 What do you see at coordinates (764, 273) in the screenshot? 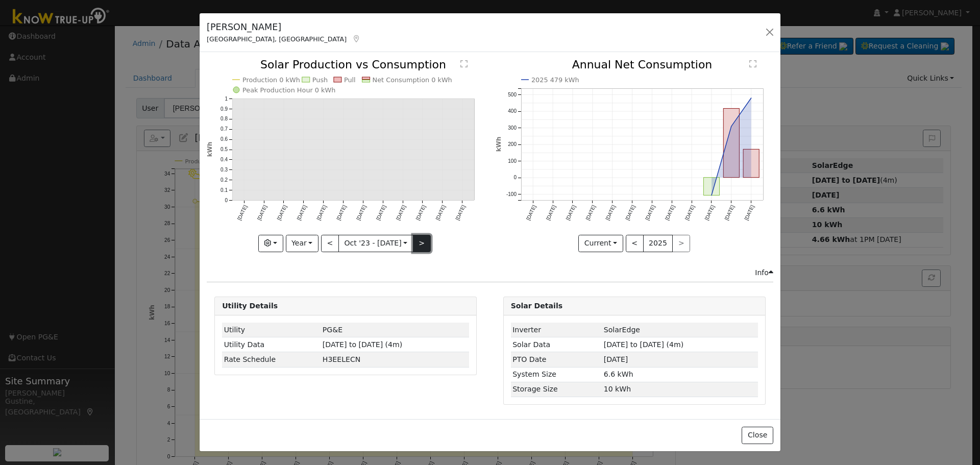
I see `div: Info` at bounding box center [764, 273].